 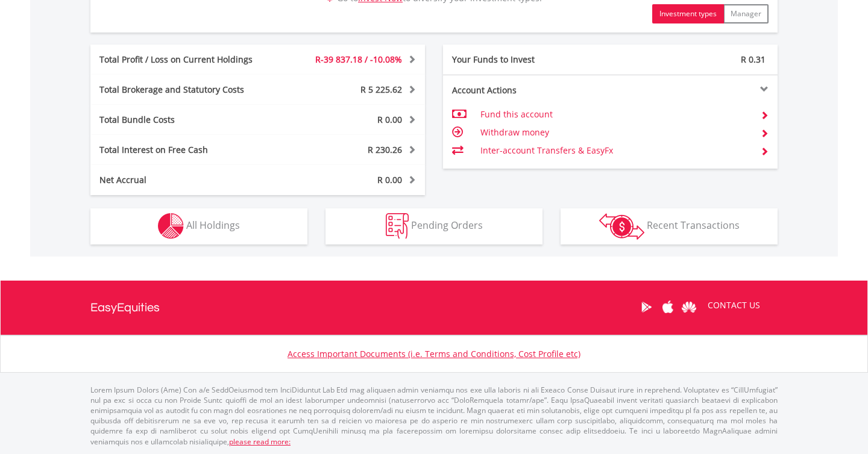 I want to click on img: transactions-zar-wht.png, so click(x=621, y=227).